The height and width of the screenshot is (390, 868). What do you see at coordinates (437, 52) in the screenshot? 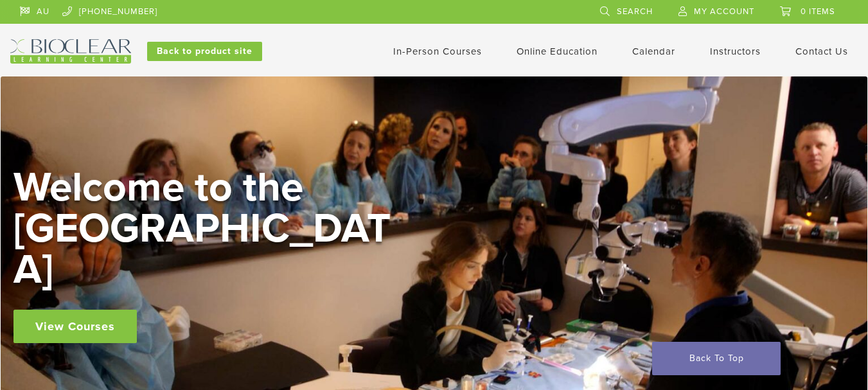
I see `a: In-Person Courses` at bounding box center [437, 52].